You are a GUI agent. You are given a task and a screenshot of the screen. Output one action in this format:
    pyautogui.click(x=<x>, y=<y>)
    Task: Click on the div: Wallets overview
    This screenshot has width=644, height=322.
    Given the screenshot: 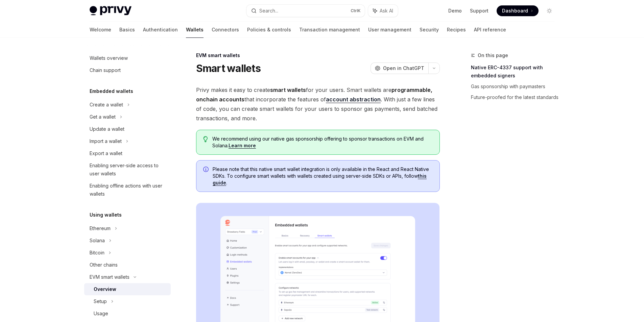 What is the action you would take?
    pyautogui.click(x=109, y=58)
    